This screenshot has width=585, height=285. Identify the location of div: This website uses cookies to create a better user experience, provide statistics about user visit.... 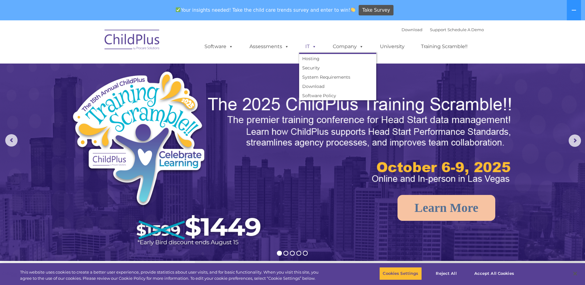
(171, 275).